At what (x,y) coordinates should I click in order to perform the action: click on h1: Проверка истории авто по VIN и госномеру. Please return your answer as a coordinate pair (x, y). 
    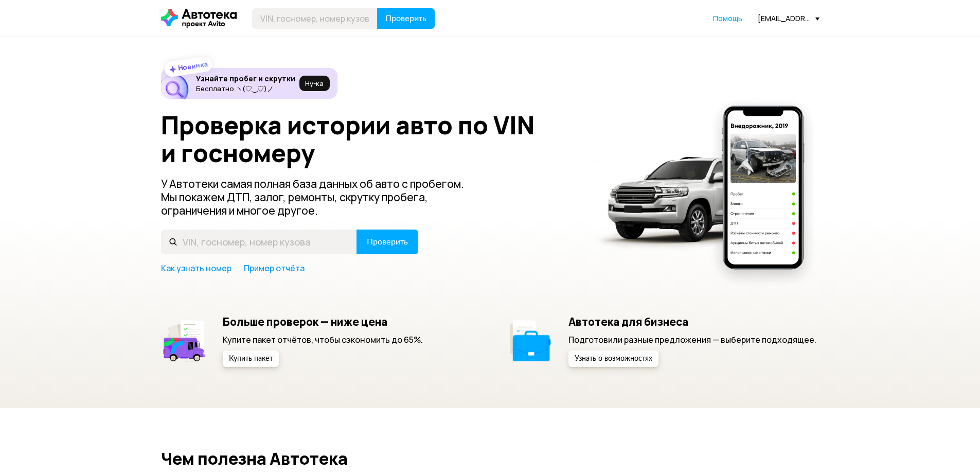
    Looking at the image, I should click on (370, 139).